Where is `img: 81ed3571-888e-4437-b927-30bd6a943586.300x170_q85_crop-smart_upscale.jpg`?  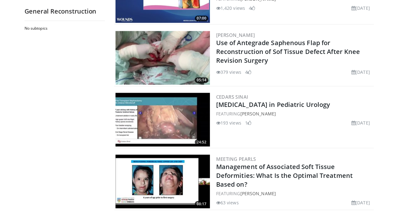
img: 81ed3571-888e-4437-b927-30bd6a943586.300x170_q85_crop-smart_upscale.jpg is located at coordinates (163, 119).